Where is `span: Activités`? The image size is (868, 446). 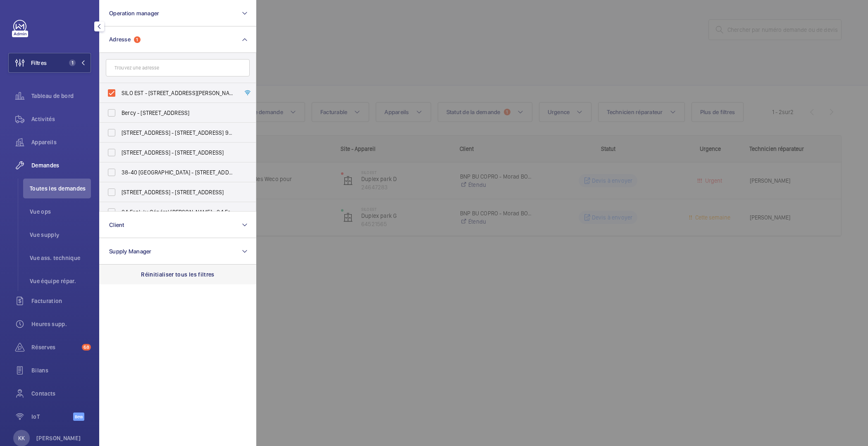
span: Activités is located at coordinates (61, 119).